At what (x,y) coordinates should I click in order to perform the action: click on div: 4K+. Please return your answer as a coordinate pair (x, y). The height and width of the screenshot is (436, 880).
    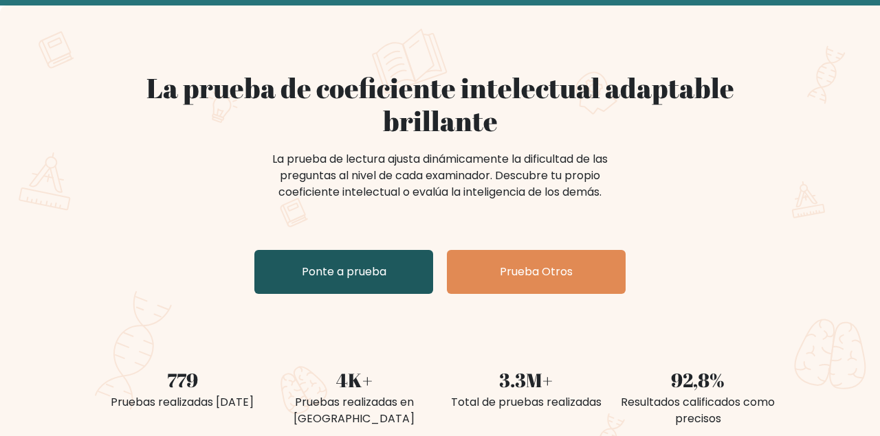
    Looking at the image, I should click on (354, 380).